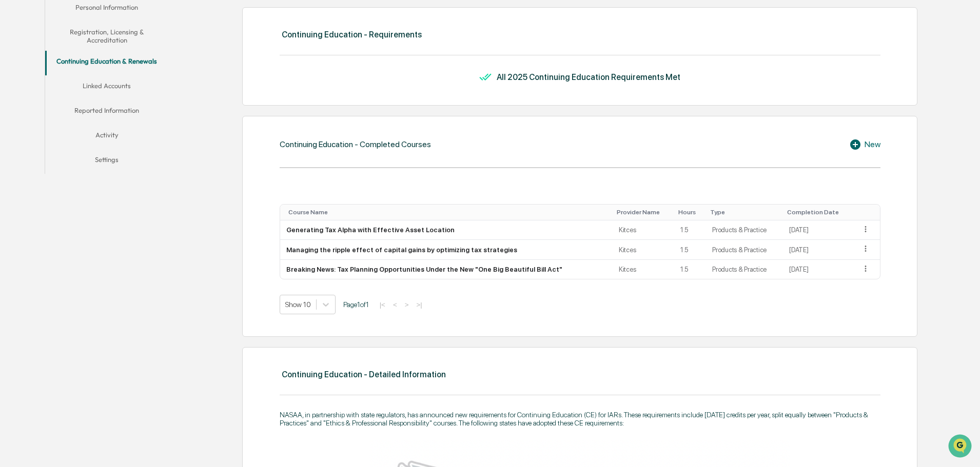 This screenshot has width=980, height=467. I want to click on div: Continuing Education - Requirements, so click(351, 35).